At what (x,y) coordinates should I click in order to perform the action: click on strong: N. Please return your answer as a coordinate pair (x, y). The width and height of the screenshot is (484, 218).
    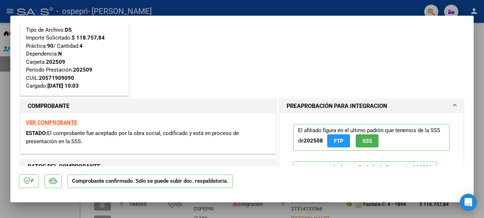
    Looking at the image, I should click on (60, 54).